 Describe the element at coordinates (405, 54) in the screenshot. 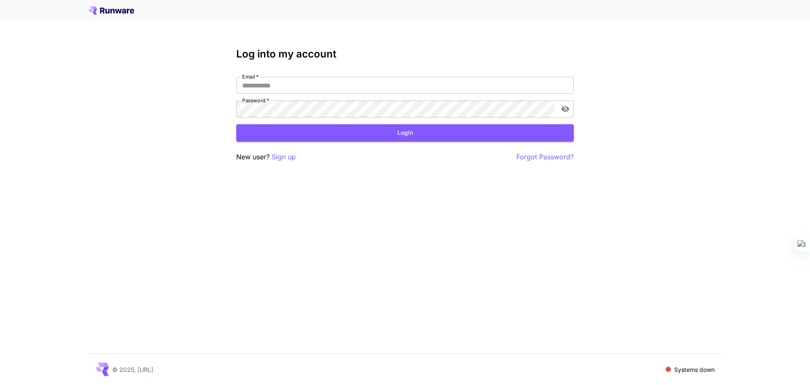

I see `h3: Log into my account` at that location.